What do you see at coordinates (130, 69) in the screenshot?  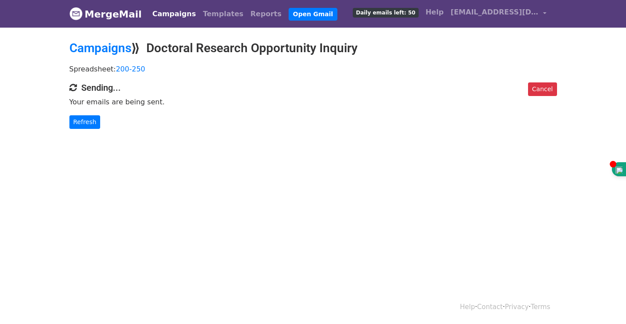 I see `a: 200-250` at bounding box center [130, 69].